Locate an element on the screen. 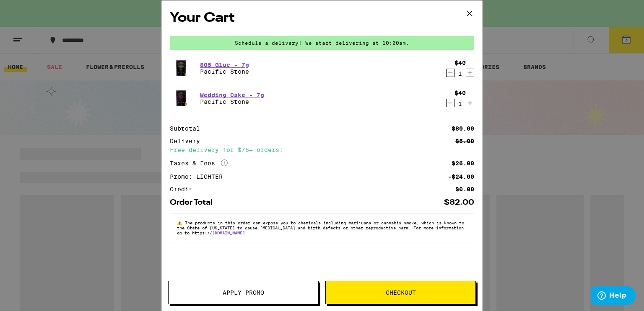  span: Checkout is located at coordinates (401, 293).